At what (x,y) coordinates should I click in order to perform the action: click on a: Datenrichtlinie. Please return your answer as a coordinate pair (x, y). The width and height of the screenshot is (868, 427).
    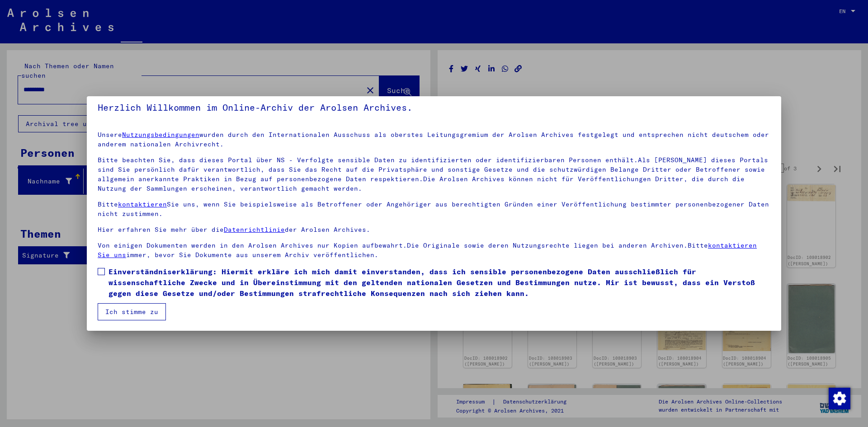
    Looking at the image, I should click on (254, 229).